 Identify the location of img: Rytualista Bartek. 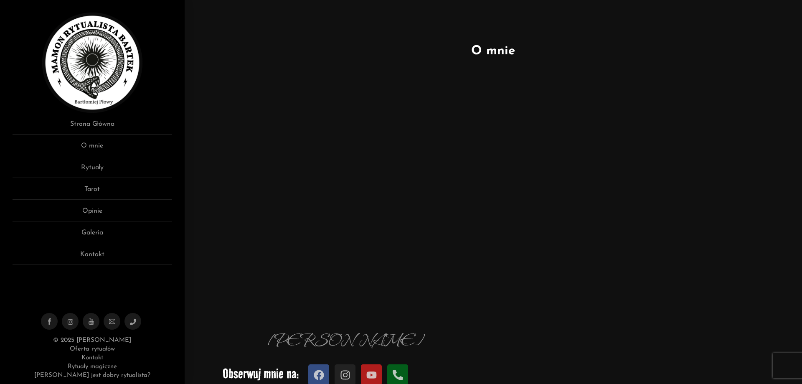
(92, 63).